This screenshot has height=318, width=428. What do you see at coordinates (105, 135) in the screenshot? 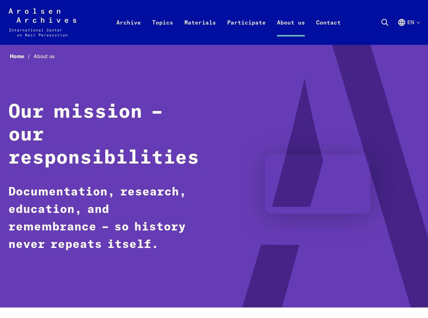
I see `h1: Our mission – our responsibilities` at bounding box center [105, 135].